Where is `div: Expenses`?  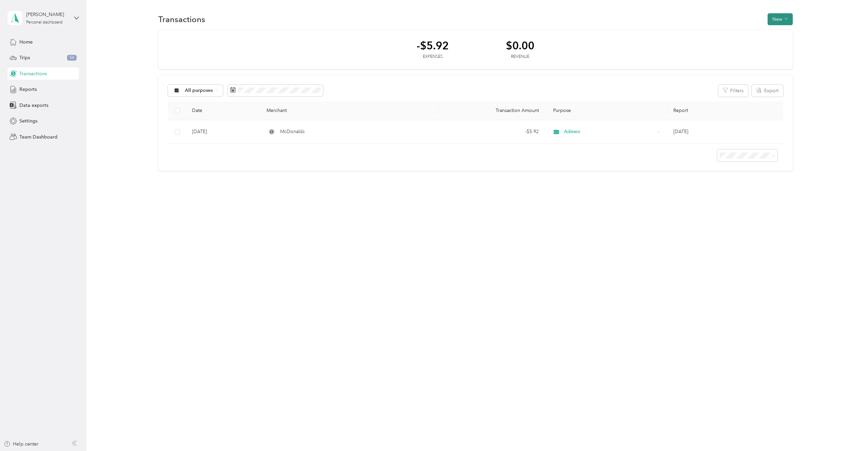 div: Expenses is located at coordinates (433, 57).